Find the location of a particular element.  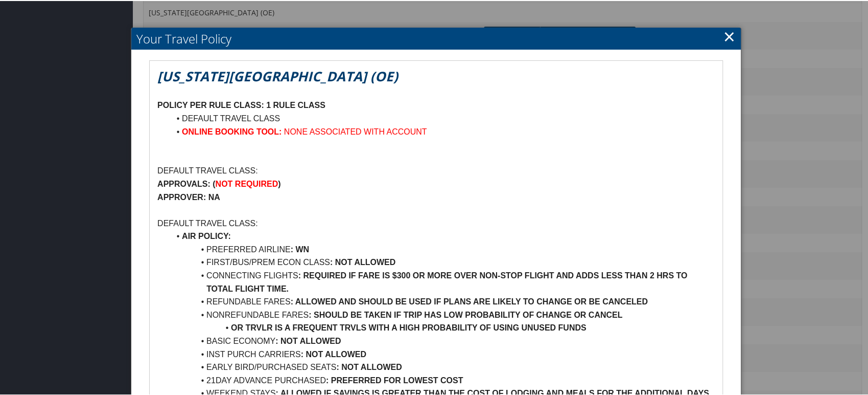

li: 21DAY ADVANCE PURCHASED is located at coordinates (442, 379).